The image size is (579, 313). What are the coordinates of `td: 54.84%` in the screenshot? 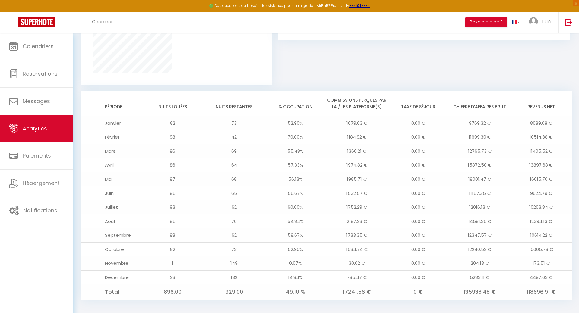 It's located at (295, 221).